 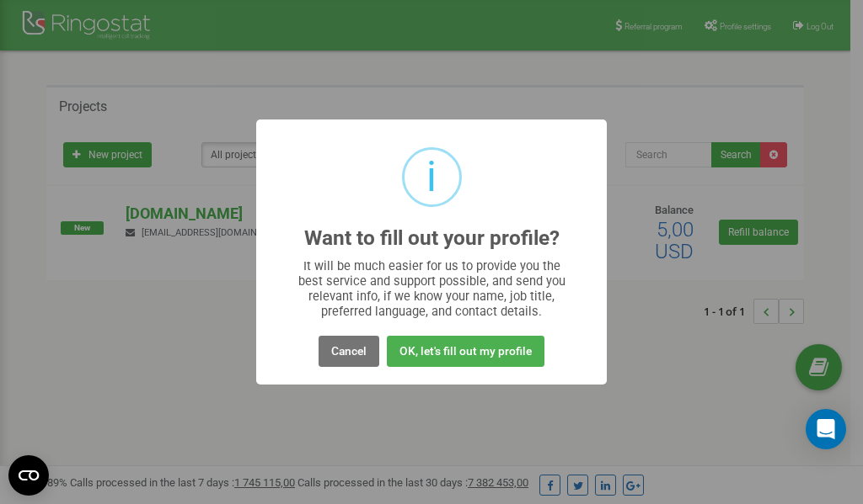 What do you see at coordinates (465, 351) in the screenshot?
I see `button: OK, let's fill out my profile` at bounding box center [465, 351].